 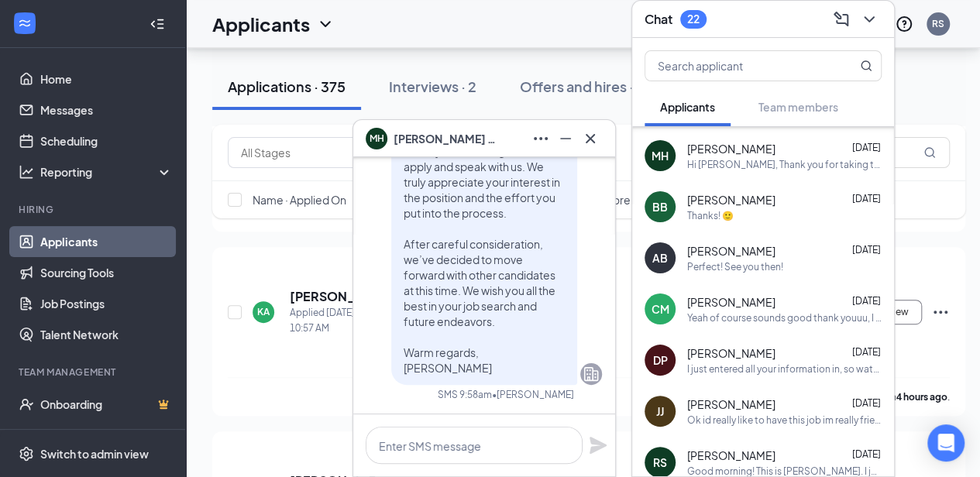 I want to click on div: BB, so click(x=660, y=206).